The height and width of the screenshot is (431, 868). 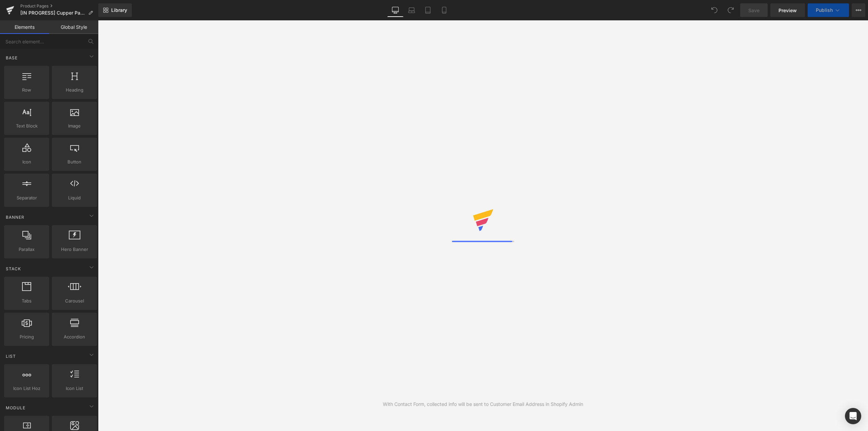 What do you see at coordinates (74, 250) in the screenshot?
I see `span: Hero Banner` at bounding box center [74, 250].